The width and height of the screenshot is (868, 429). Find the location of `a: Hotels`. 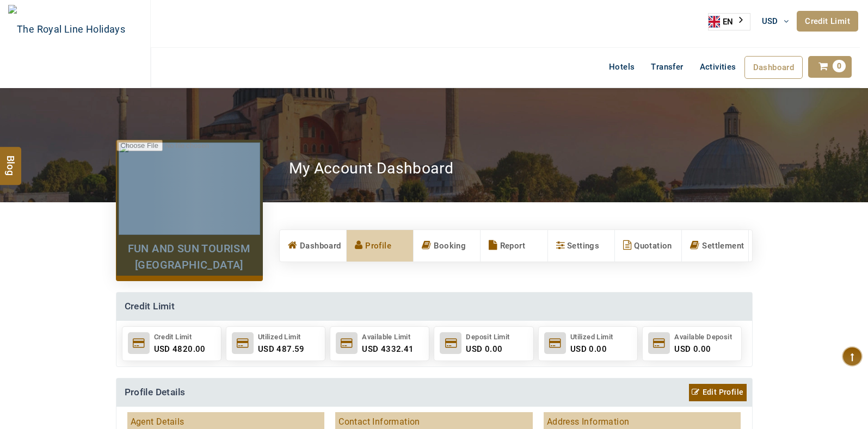

a: Hotels is located at coordinates (621, 67).